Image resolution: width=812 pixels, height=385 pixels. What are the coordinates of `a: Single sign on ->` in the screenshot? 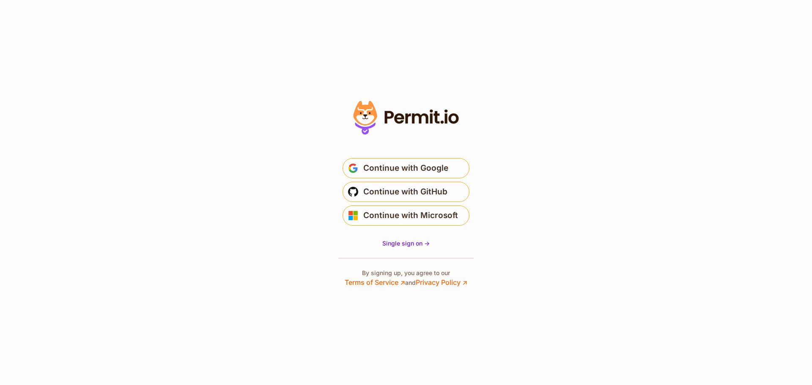 It's located at (406, 244).